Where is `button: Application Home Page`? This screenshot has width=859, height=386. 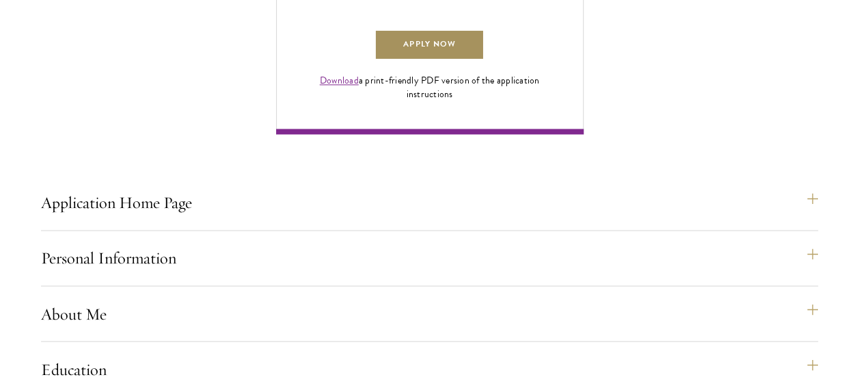
button: Application Home Page is located at coordinates (429, 202).